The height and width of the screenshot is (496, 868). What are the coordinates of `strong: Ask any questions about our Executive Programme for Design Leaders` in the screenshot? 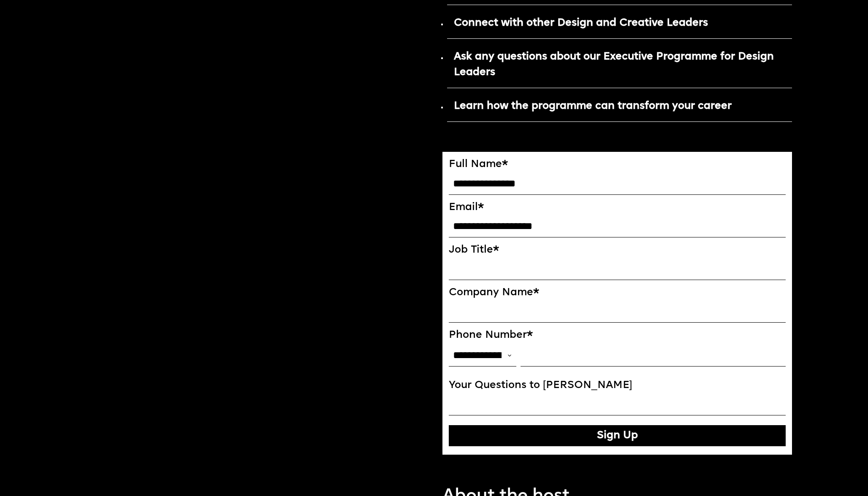 It's located at (614, 65).